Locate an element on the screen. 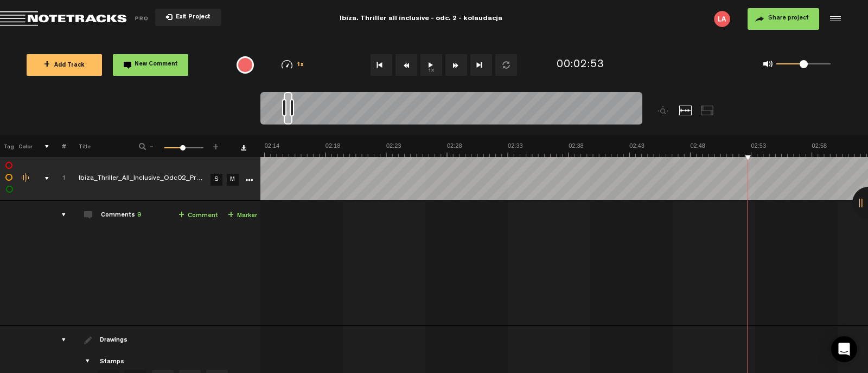 This screenshot has height=373, width=868. td: Change the color of the waveform is located at coordinates (24, 179).